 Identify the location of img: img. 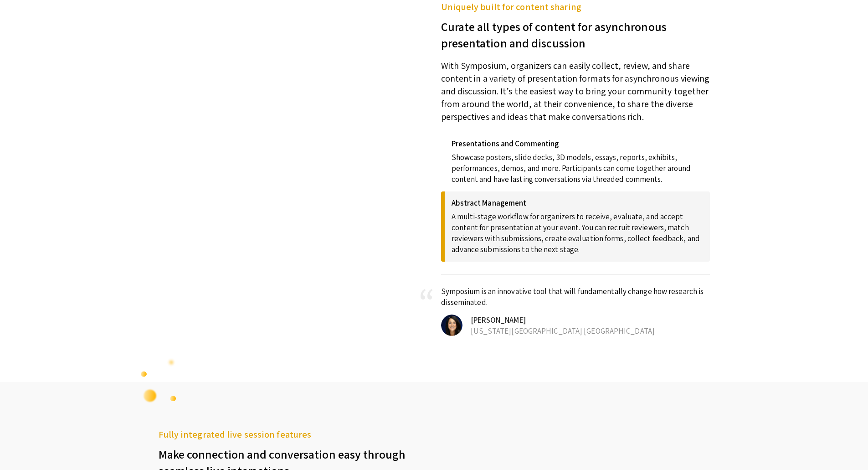
(452, 325).